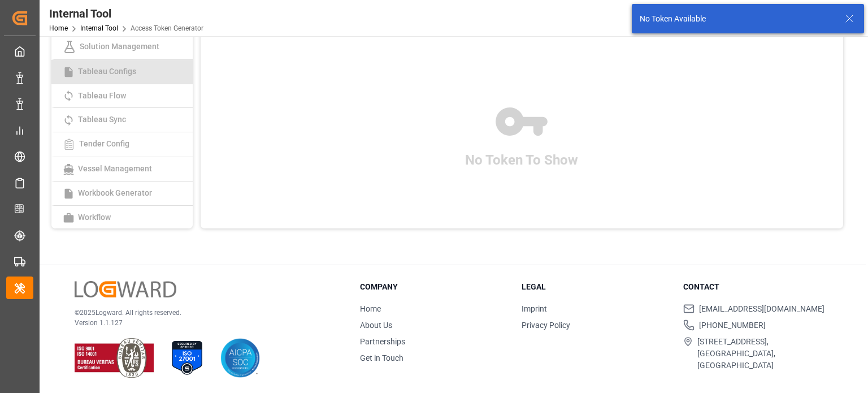  I want to click on a: Tableau Flow, so click(122, 96).